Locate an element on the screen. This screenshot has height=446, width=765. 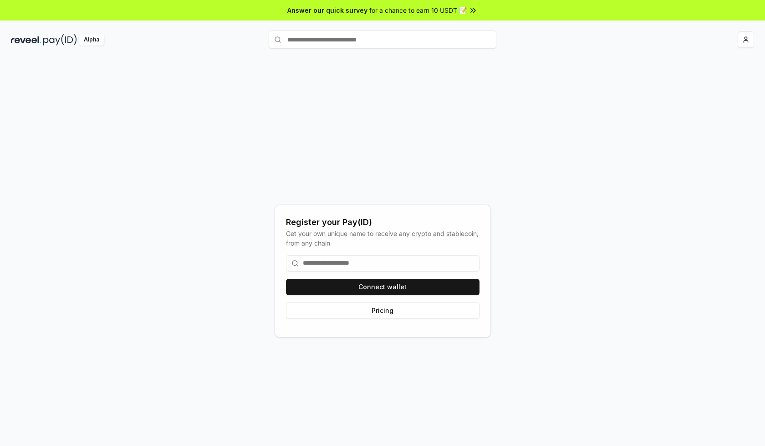
div: Get your own unique name to receive any crypto and stablecoin, from any chain is located at coordinates (383, 238).